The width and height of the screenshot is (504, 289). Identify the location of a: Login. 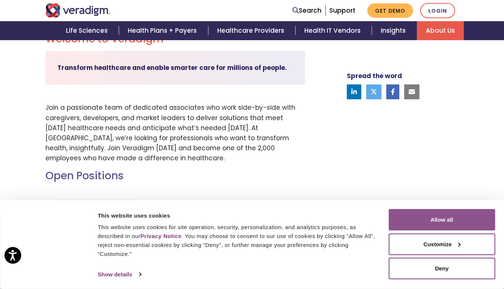
(437, 10).